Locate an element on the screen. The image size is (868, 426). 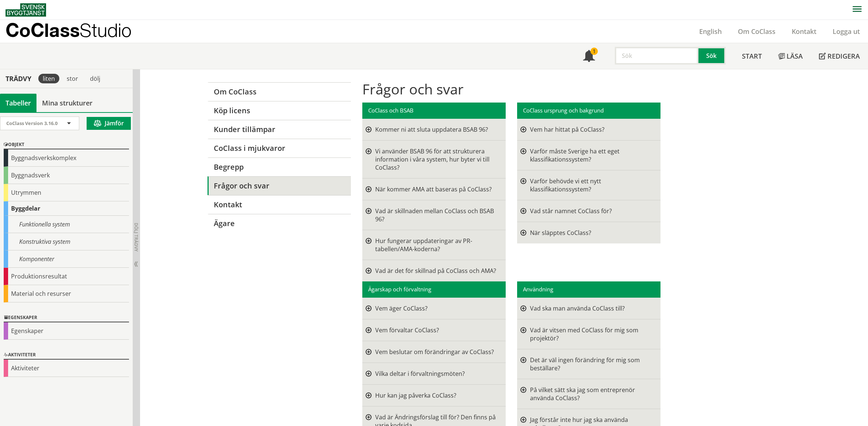
div: Det är väl ingen förändring för mig som beställare? is located at coordinates (591, 364).